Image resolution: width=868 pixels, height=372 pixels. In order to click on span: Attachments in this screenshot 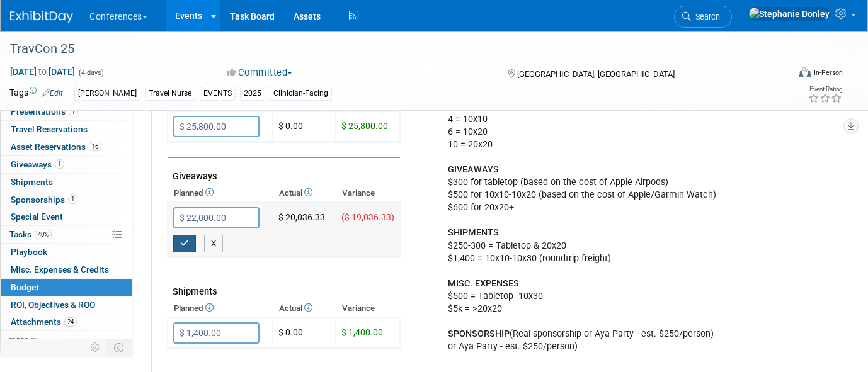, I will do `click(43, 322)`.